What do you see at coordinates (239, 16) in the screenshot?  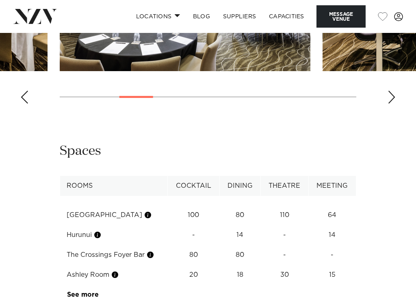 I see `a: SUPPLIERS` at bounding box center [239, 16].